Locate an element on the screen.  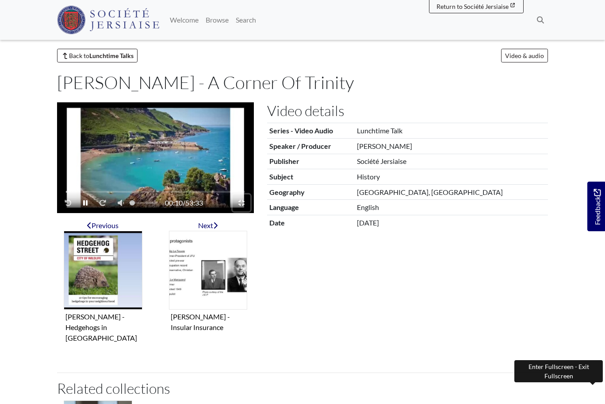
th: Subject is located at coordinates (311, 177).